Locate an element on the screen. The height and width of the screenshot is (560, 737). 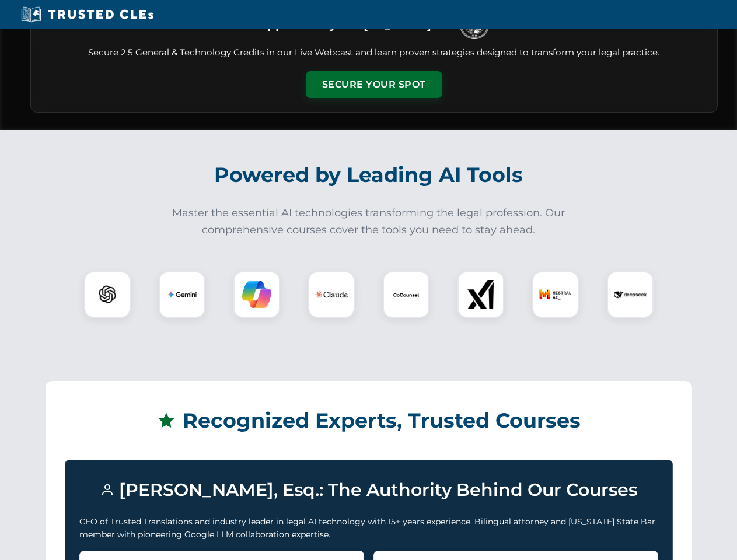
button: Secure Your Spot is located at coordinates (374, 85).